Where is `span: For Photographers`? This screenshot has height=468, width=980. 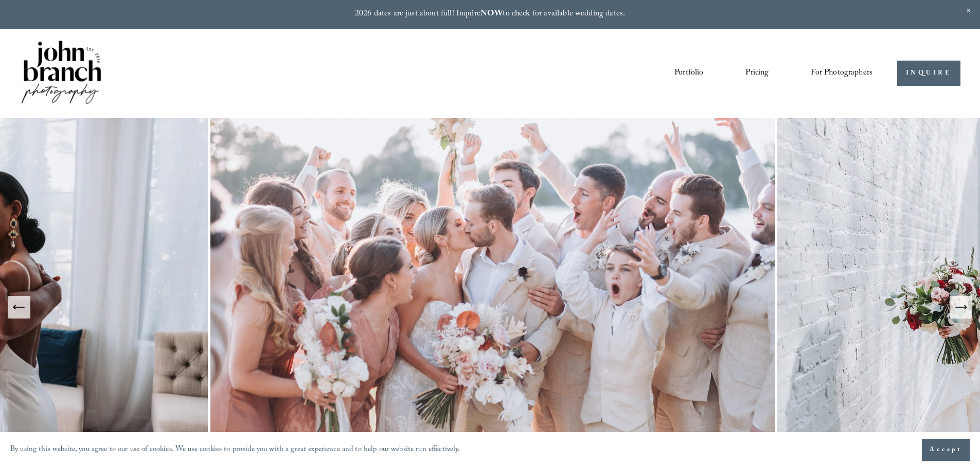
span: For Photographers is located at coordinates (842, 73).